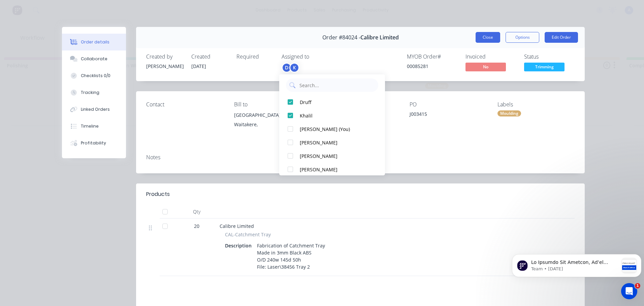 This screenshot has height=306, width=644. Describe the element at coordinates (486, 67) in the screenshot. I see `span: No` at that location.